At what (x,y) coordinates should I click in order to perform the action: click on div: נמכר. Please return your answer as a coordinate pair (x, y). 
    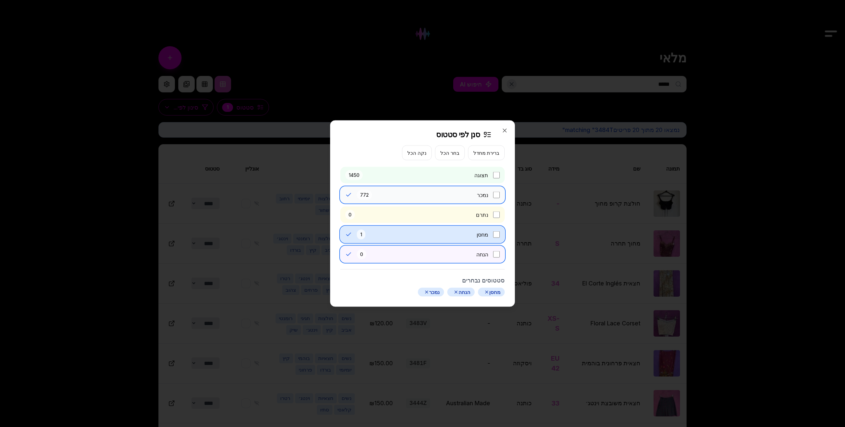
    Looking at the image, I should click on (431, 292).